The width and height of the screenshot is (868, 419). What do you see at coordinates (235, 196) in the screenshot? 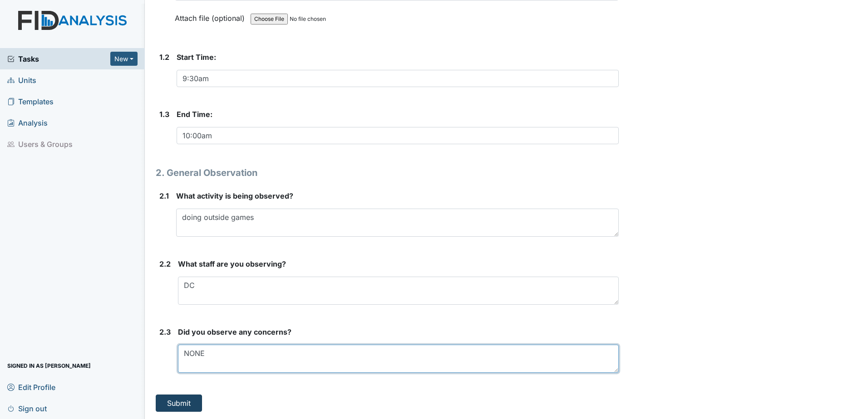
I see `span: What activity is being observed?` at bounding box center [235, 196].